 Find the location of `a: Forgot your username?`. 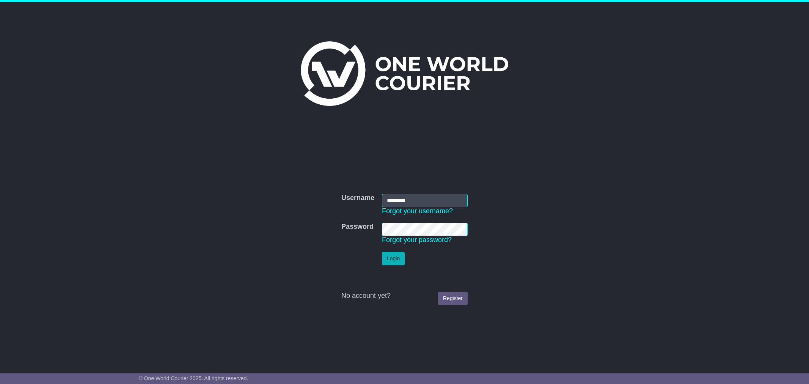

a: Forgot your username? is located at coordinates (417, 211).